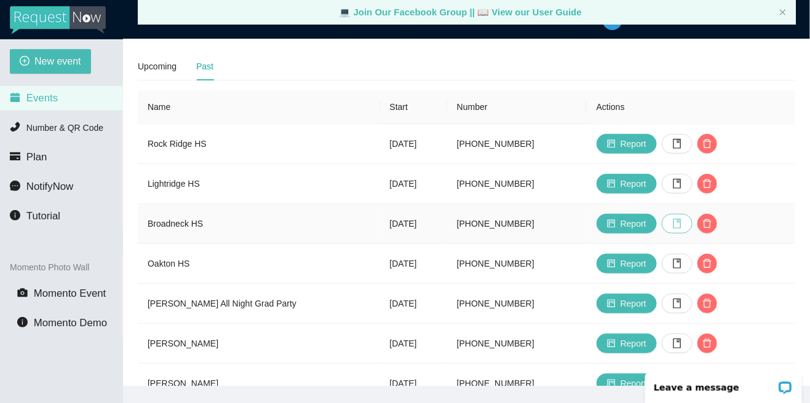  I want to click on span: Plan, so click(37, 157).